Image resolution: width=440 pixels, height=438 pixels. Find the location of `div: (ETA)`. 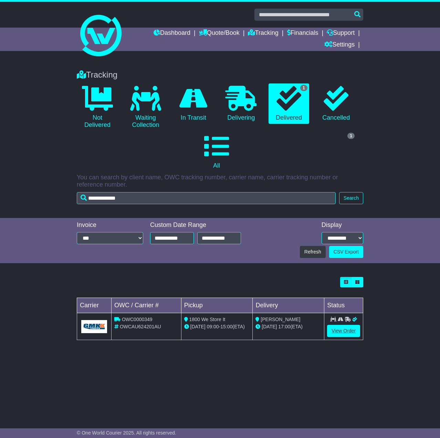

div: (ETA) is located at coordinates (288, 326).